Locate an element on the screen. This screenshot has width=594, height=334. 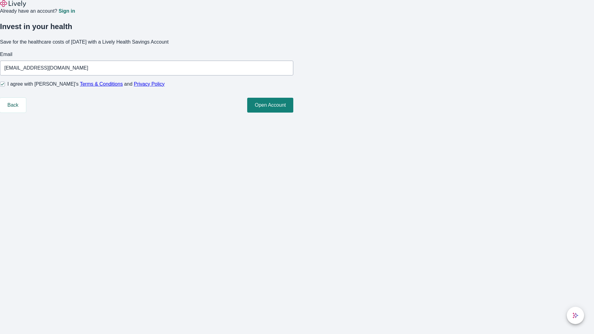
svg: Lively AI Assistant is located at coordinates (575, 315).